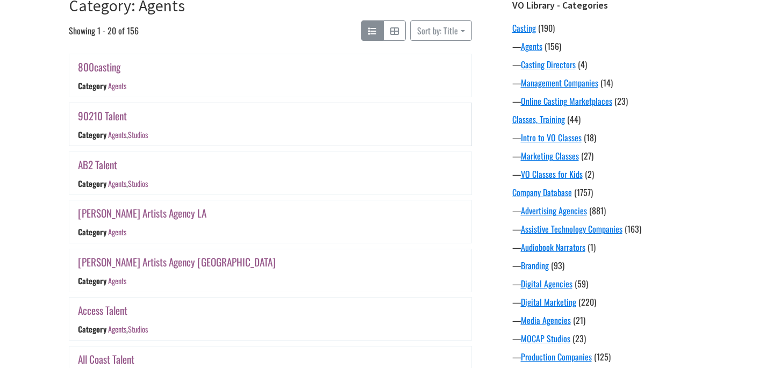 The image size is (766, 368). I want to click on a: Online Casting Marketplaces, so click(566, 101).